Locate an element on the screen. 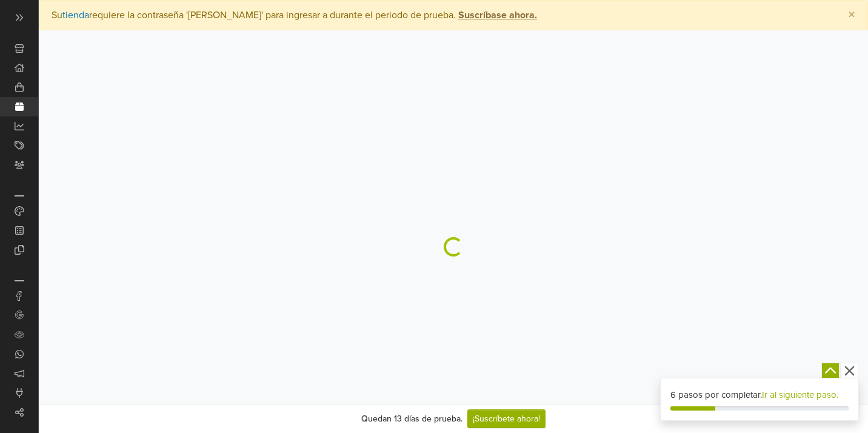 The height and width of the screenshot is (433, 868). div: Quedan 13 días de prueba. is located at coordinates (412, 418).